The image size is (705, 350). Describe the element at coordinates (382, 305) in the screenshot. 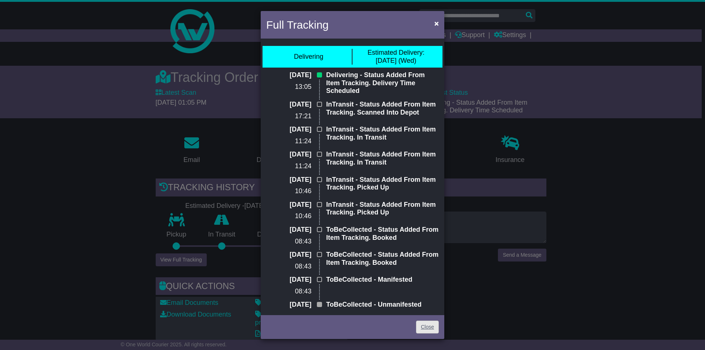

I see `p: ToBeCollected - Unmanifested` at that location.